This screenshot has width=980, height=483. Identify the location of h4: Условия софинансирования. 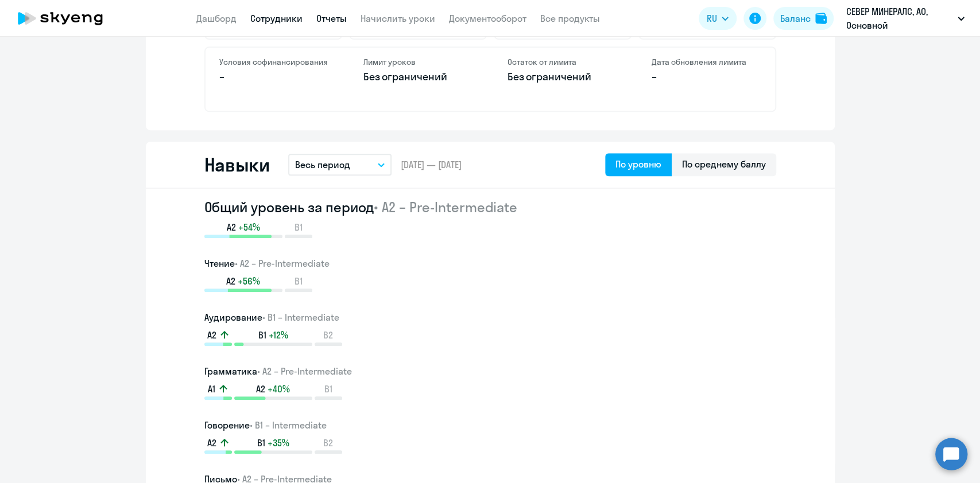
(274, 62).